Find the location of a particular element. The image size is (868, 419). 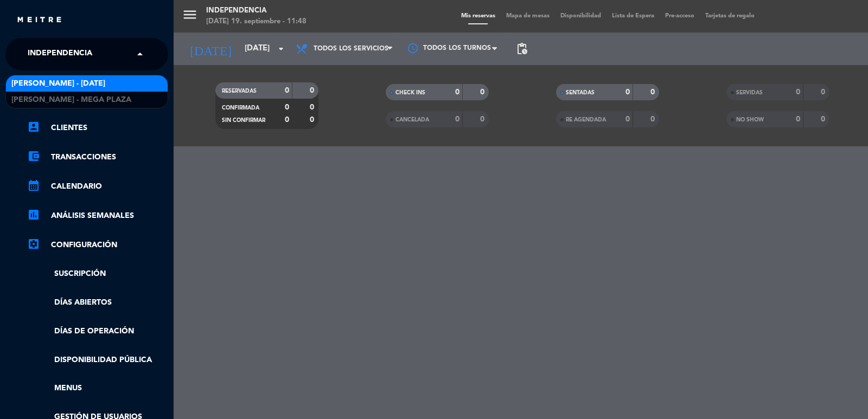

a: calendar_monthCalendario is located at coordinates (98, 186).